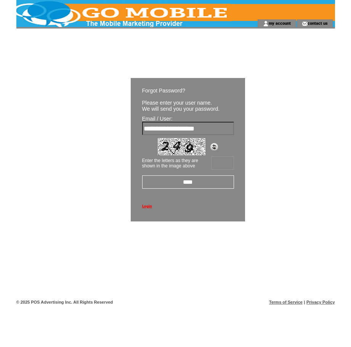 Image resolution: width=351 pixels, height=347 pixels. Describe the element at coordinates (279, 23) in the screenshot. I see `a: my account` at that location.